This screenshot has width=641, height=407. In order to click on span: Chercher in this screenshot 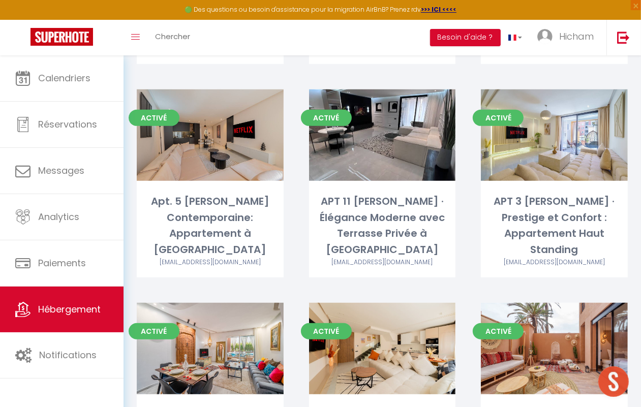, I will do `click(172, 36)`.